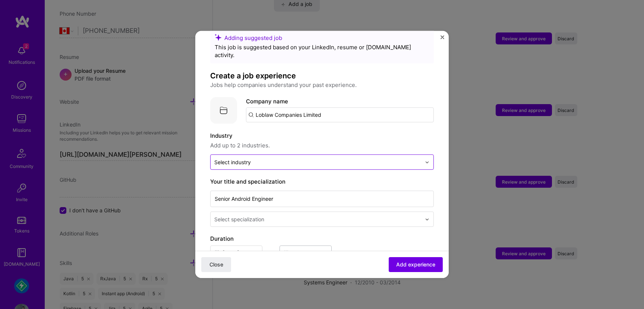 Image resolution: width=644 pixels, height=309 pixels. What do you see at coordinates (322, 76) in the screenshot?
I see `h4: Create a job experience` at bounding box center [322, 76].